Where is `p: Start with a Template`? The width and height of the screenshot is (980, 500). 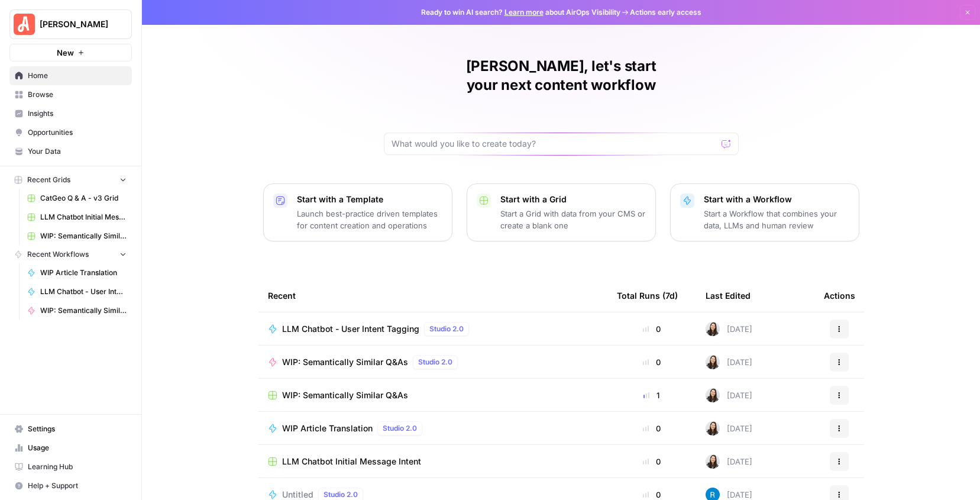
p: Start with a Template is located at coordinates (369, 199).